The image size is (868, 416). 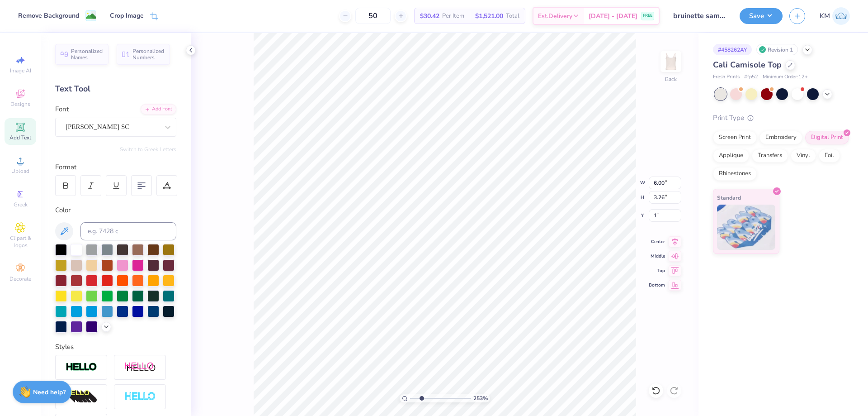 What do you see at coordinates (726, 77) in the screenshot?
I see `span: Fresh Prints` at bounding box center [726, 77].